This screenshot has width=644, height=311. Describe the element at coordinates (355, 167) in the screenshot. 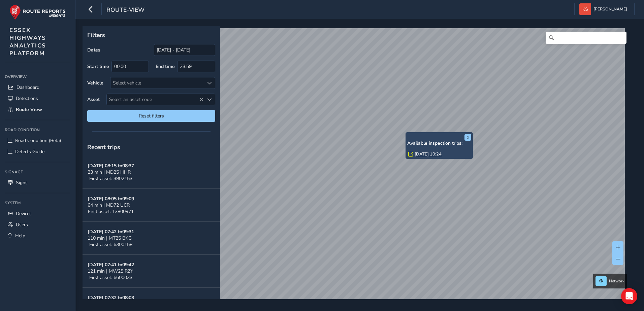

I see `canvas: Map` at that location.